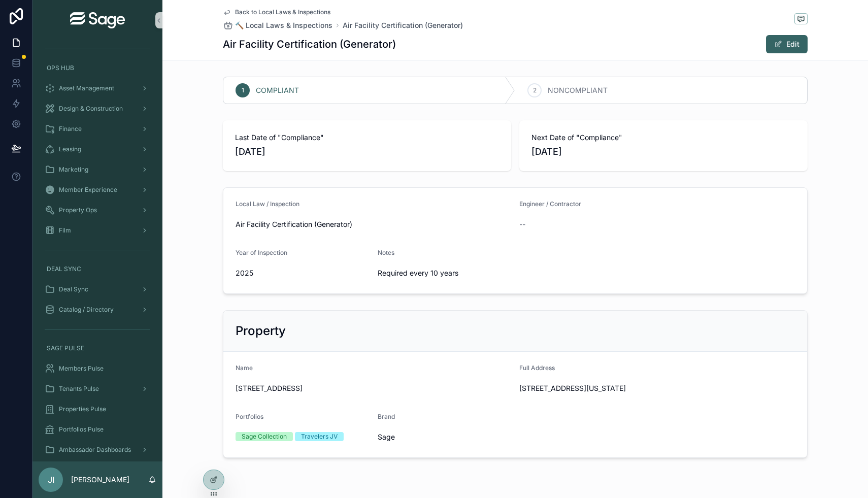  What do you see at coordinates (60, 68) in the screenshot?
I see `span: OPS HUB` at bounding box center [60, 68].